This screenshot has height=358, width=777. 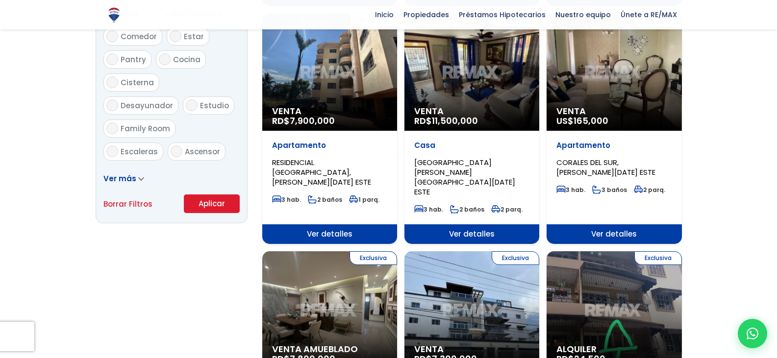 What do you see at coordinates (145, 128) in the screenshot?
I see `span: Family Room` at bounding box center [145, 128].